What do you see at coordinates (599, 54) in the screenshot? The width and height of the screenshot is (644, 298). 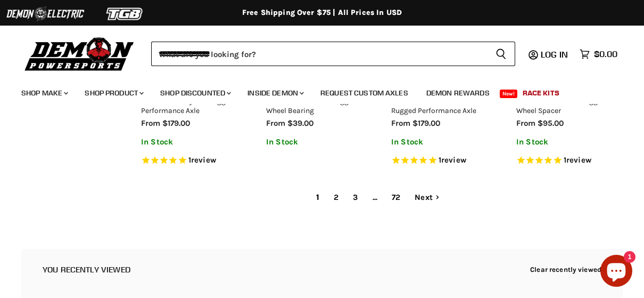 I see `a: $0.00` at bounding box center [599, 54].